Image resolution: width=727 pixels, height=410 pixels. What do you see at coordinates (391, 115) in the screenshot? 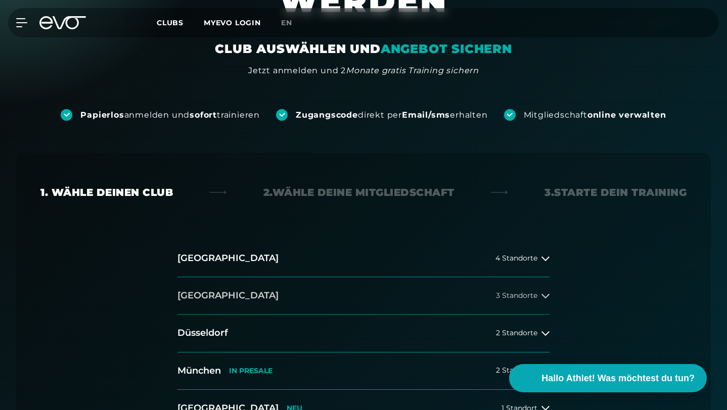
I see `div: direkt per erhalten` at bounding box center [391, 115].